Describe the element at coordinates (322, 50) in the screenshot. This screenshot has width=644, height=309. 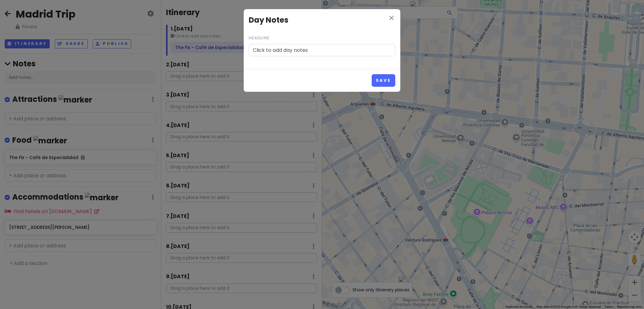
I see `input: For example, a certain neighborhood` at that location.